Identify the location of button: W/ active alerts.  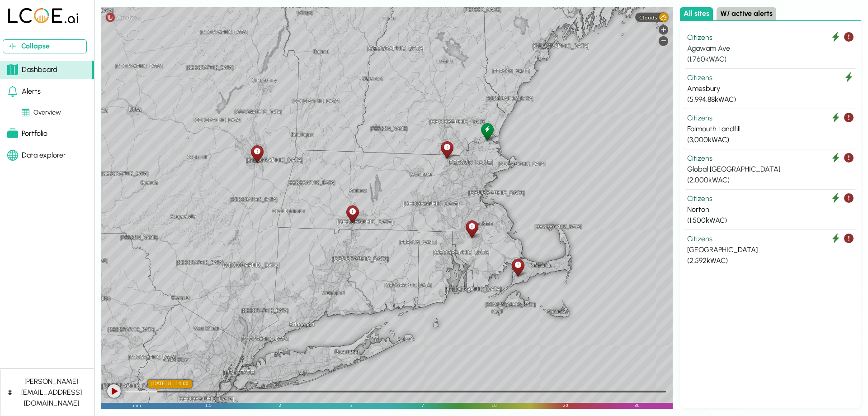
(746, 13).